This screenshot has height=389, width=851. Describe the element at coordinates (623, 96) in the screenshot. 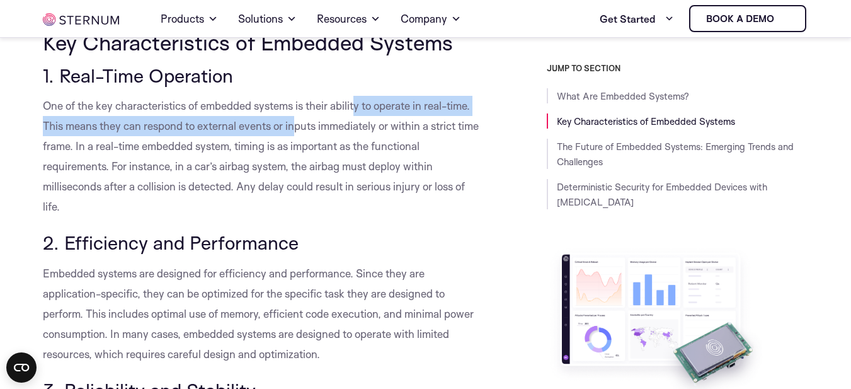

I see `a: What Are Embedded Systems?` at that location.